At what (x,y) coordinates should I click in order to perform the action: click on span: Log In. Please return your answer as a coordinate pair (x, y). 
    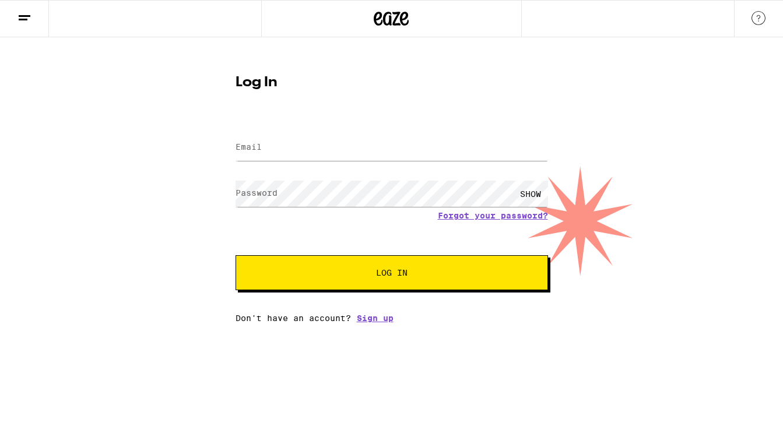
    Looking at the image, I should click on (392, 273).